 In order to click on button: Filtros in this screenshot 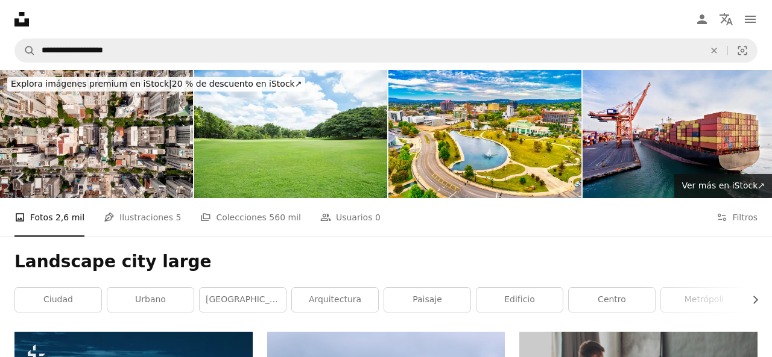, I will do `click(737, 218)`.